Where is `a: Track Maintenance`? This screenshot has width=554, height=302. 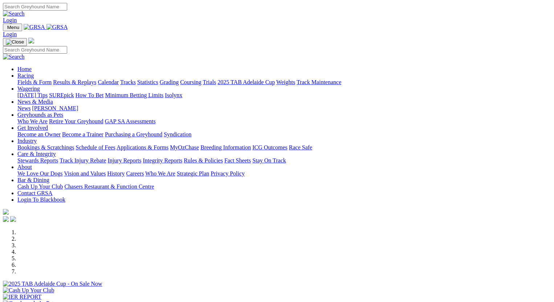
a: Track Maintenance is located at coordinates (318, 82).